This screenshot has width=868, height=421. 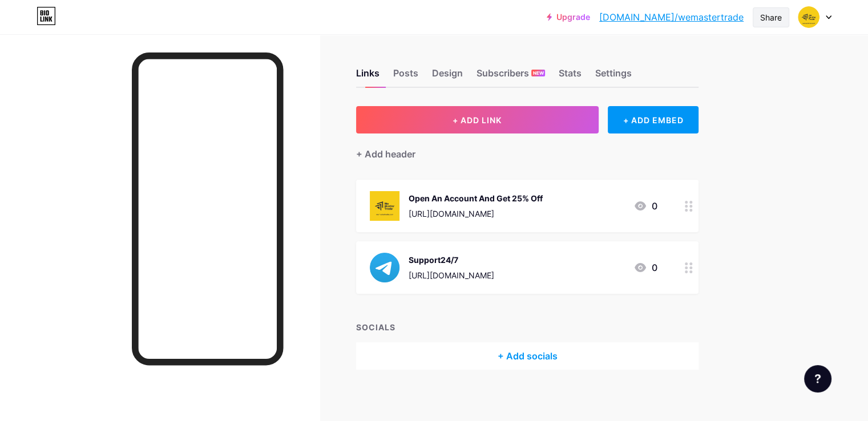 What do you see at coordinates (367, 76) in the screenshot?
I see `div: Links` at bounding box center [367, 76].